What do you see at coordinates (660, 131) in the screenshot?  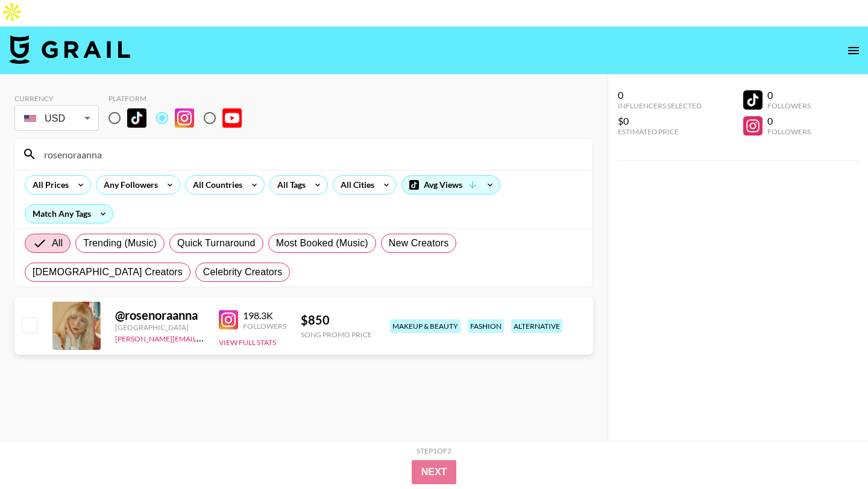 I see `div: Estimated Price` at bounding box center [660, 131].